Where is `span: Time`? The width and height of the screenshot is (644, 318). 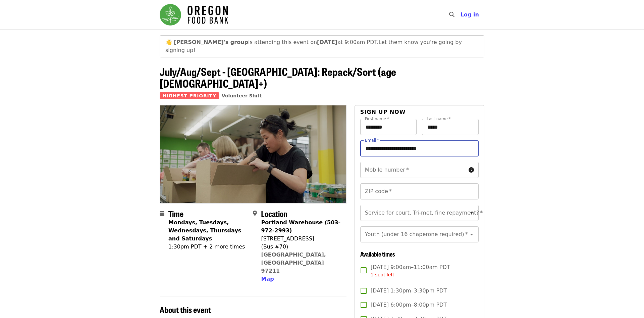
span: Time is located at coordinates (176, 213).